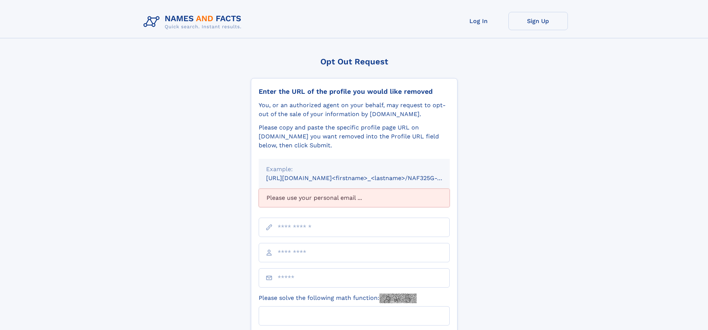  I want to click on div: Please use your personal email ..., so click(354, 198).